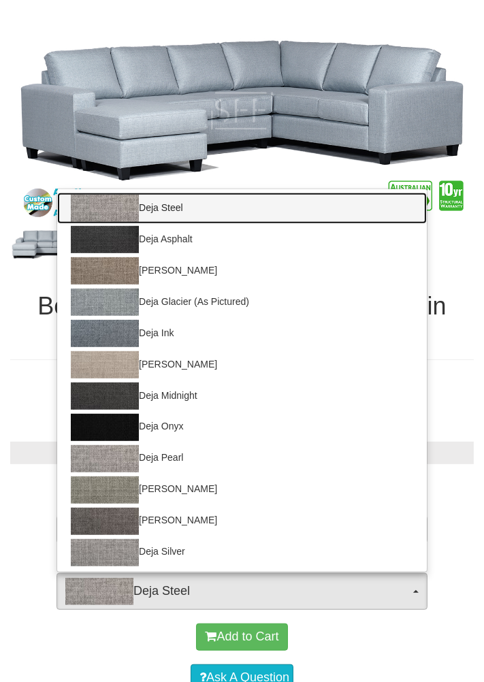  I want to click on img: Deja Ink, so click(105, 334).